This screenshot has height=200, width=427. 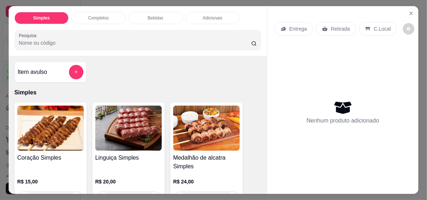 What do you see at coordinates (207, 163) in the screenshot?
I see `h4: Medalhão de alcatra Simples` at bounding box center [207, 163].